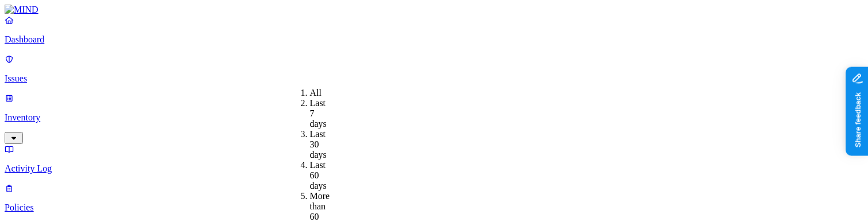  Describe the element at coordinates (434, 208) in the screenshot. I see `p: Policies` at that location.